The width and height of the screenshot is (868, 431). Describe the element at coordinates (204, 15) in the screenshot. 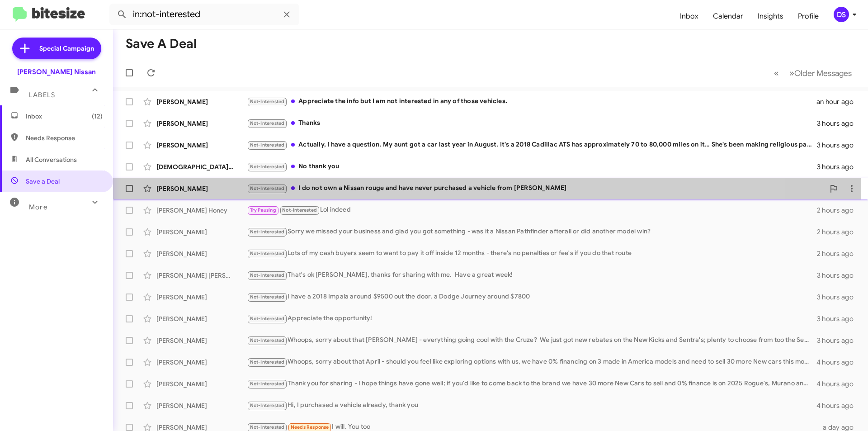

I see `input: Search` at that location.